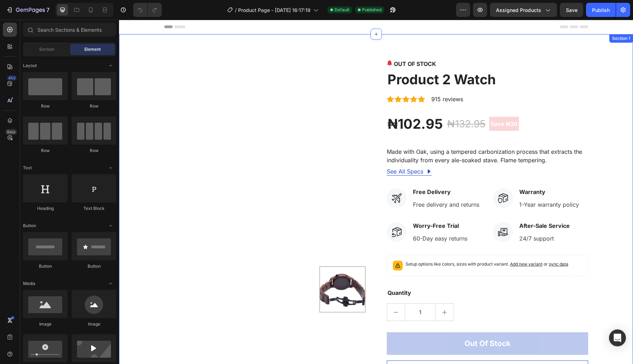  What do you see at coordinates (436, 244) in the screenshot?
I see `span: or` at bounding box center [436, 244].